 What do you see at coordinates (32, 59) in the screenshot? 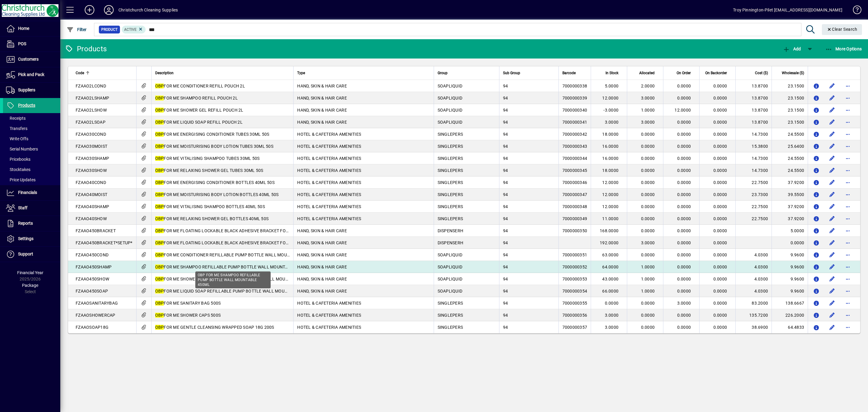
I see `a: Customers` at bounding box center [32, 59].